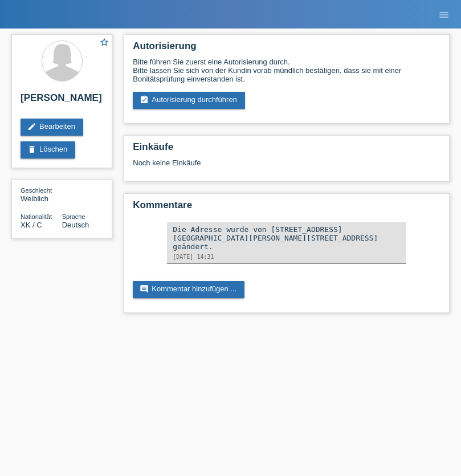 This screenshot has height=476, width=461. Describe the element at coordinates (76, 224) in the screenshot. I see `span: Deutsch` at that location.